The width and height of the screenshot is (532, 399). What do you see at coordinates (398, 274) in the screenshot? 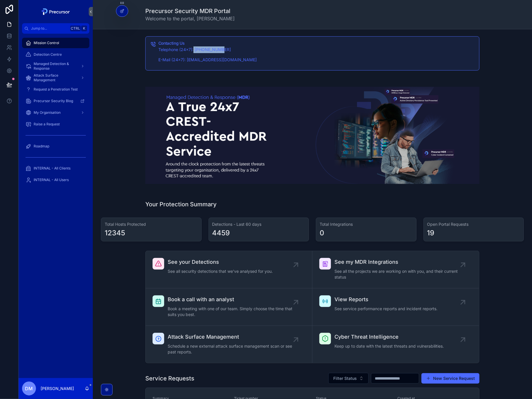
I see `span: See all the projects we are working on with you, and their current status` at bounding box center [398, 274].